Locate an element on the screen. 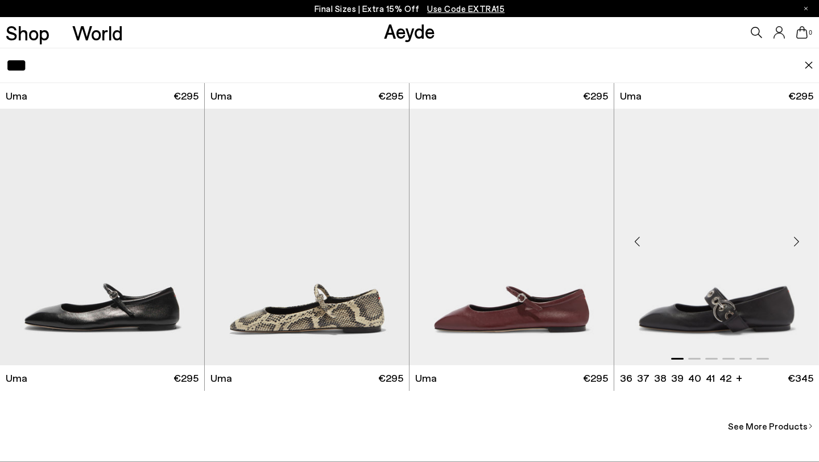 This screenshot has width=819, height=462. li: 41 is located at coordinates (711, 378).